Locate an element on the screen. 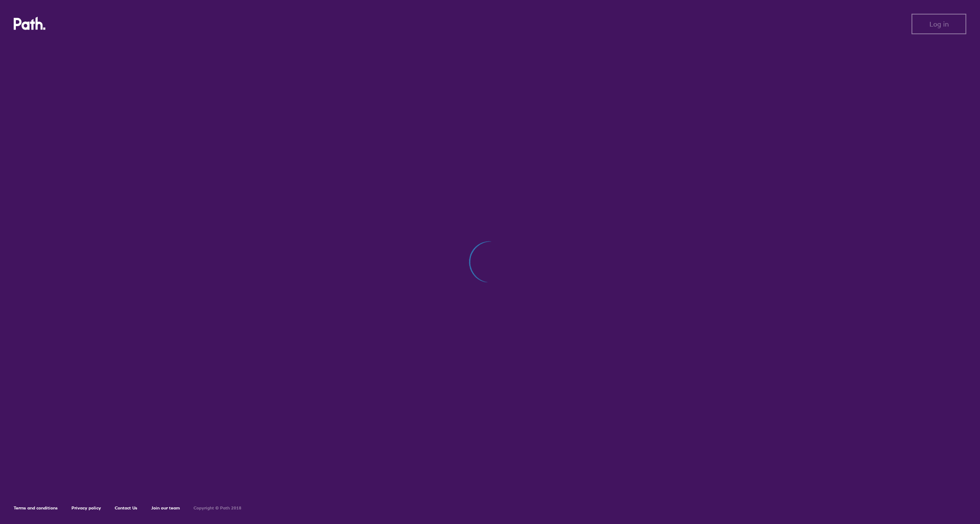 This screenshot has height=524, width=980. button: Log in is located at coordinates (939, 24).